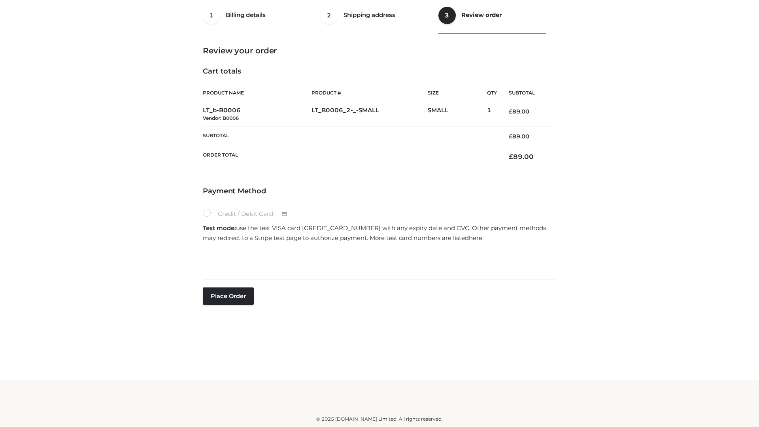  What do you see at coordinates (219, 228) in the screenshot?
I see `strong: Test mode:` at bounding box center [219, 228].